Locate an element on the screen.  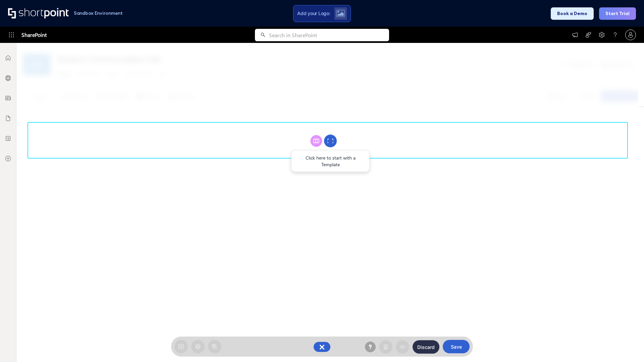
h1: Sandbox Environment is located at coordinates (99, 13).